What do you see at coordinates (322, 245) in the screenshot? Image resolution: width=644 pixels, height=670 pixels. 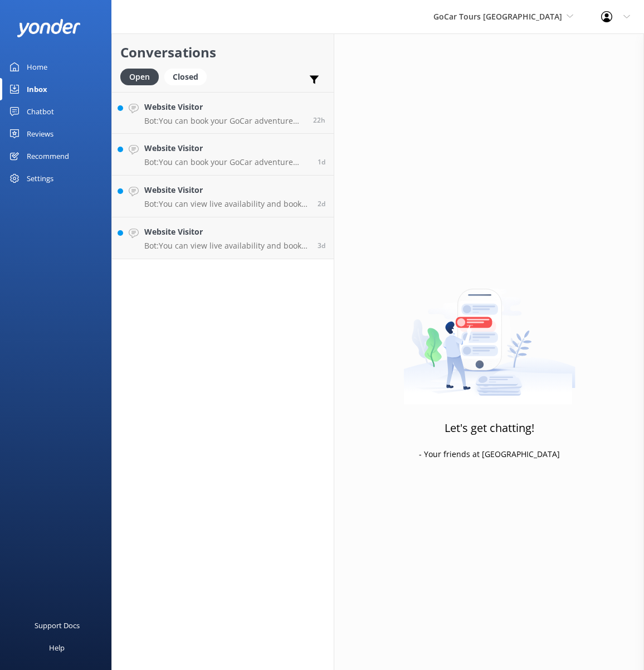 I see `span: Aug 23 2025 05:32pm (UTC -07:00) America/Tijuana` at bounding box center [322, 245].